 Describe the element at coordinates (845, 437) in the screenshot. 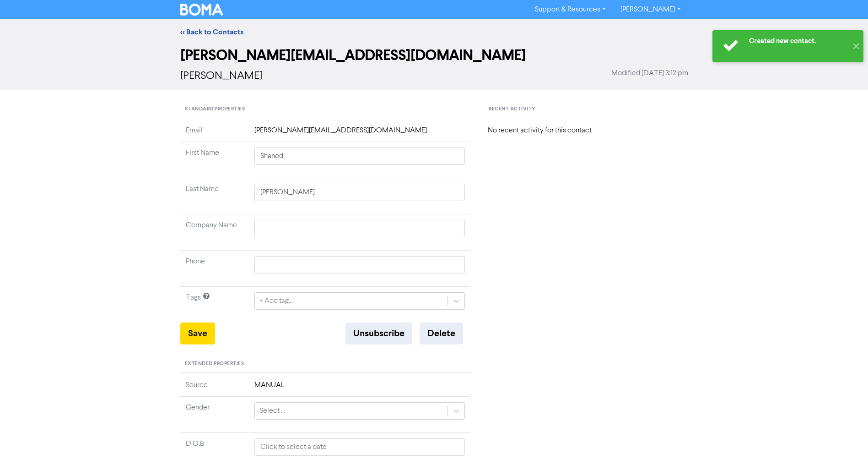

I see `div: Chat Widget` at that location.